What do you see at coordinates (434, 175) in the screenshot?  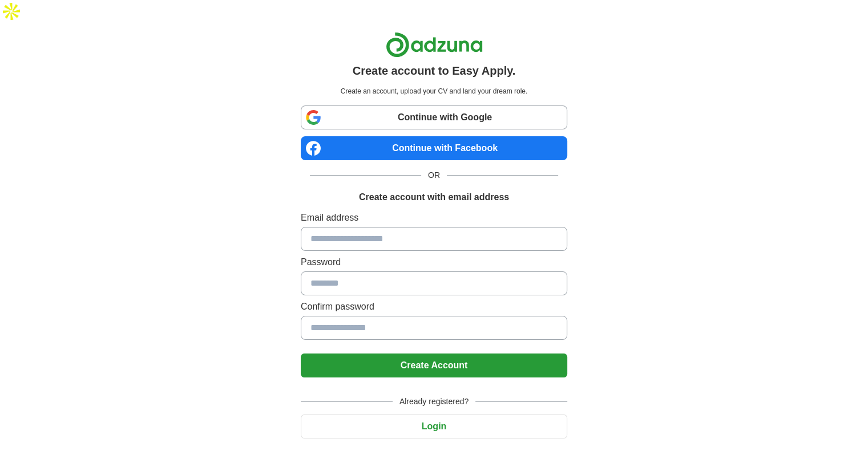 I see `span: OR` at bounding box center [434, 175].